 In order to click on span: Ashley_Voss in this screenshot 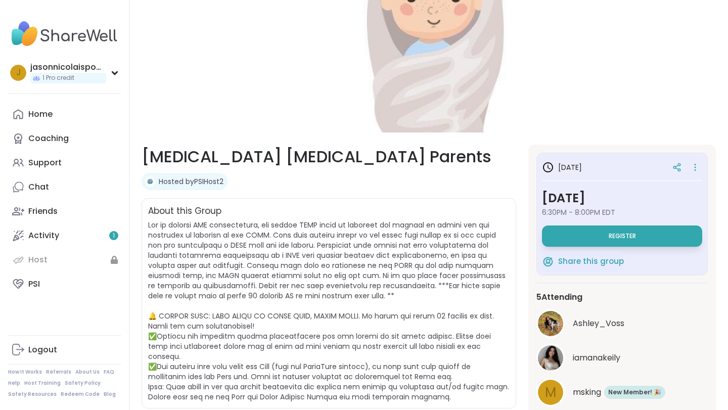, I will do `click(599, 324)`.